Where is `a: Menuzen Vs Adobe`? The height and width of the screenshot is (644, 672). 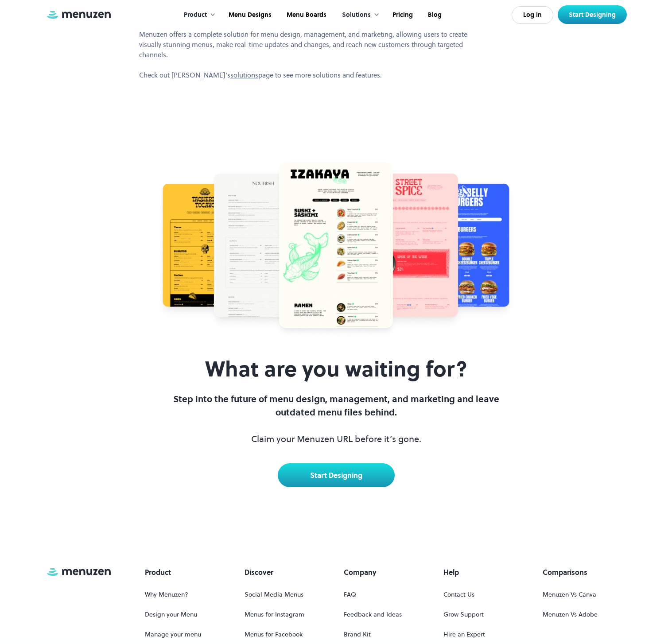
a: Menuzen Vs Adobe is located at coordinates (570, 615).